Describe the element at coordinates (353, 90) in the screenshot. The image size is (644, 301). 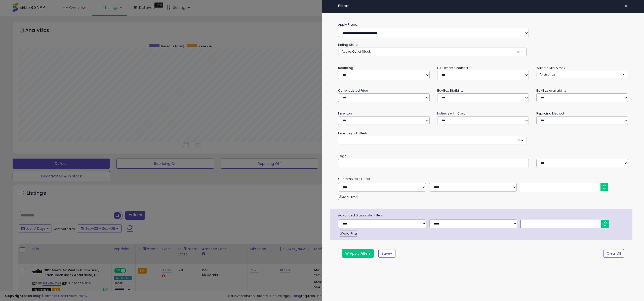
I see `small: Current Listed Price` at that location.